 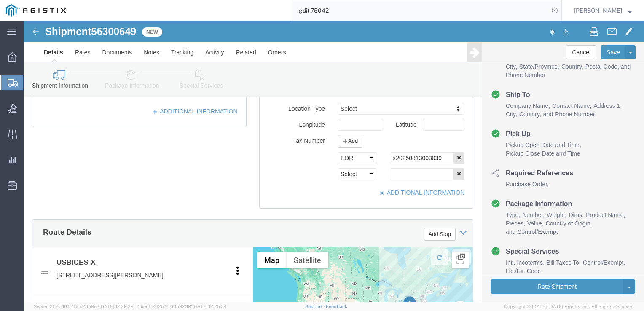 What do you see at coordinates (84, 307) in the screenshot?
I see `span: Server: 2025.16.0-1ffcc23b9e2` at bounding box center [84, 307].